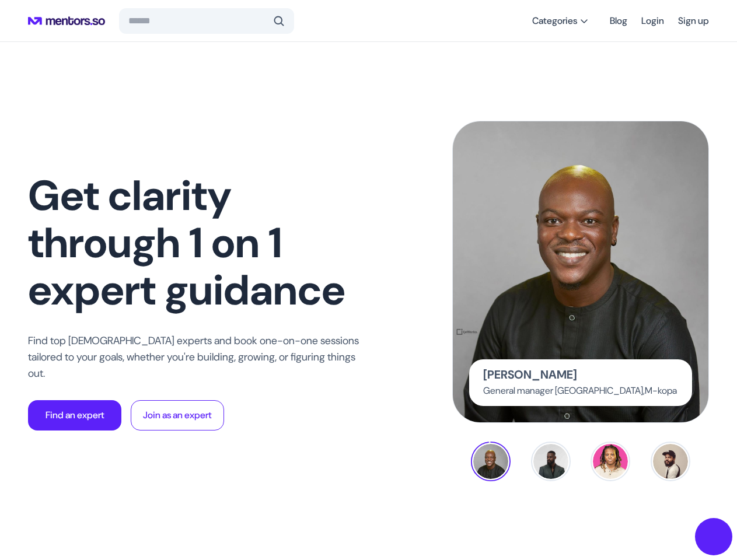 This screenshot has width=737, height=560. I want to click on button: Join as an expert, so click(177, 415).